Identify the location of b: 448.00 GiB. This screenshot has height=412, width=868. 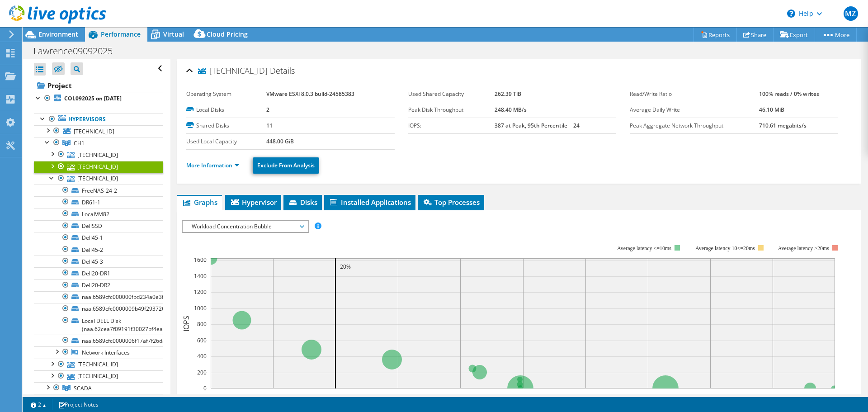
(280, 141).